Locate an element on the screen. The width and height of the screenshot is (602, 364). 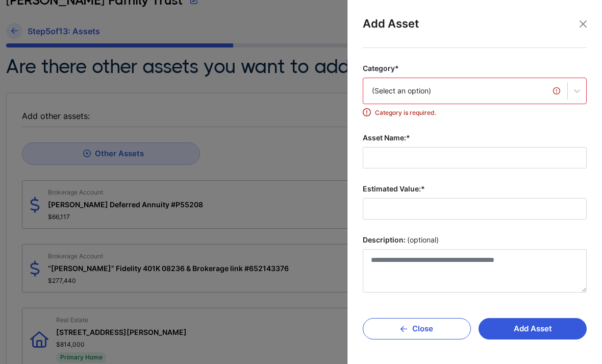
span: (optional) is located at coordinates (423, 240).